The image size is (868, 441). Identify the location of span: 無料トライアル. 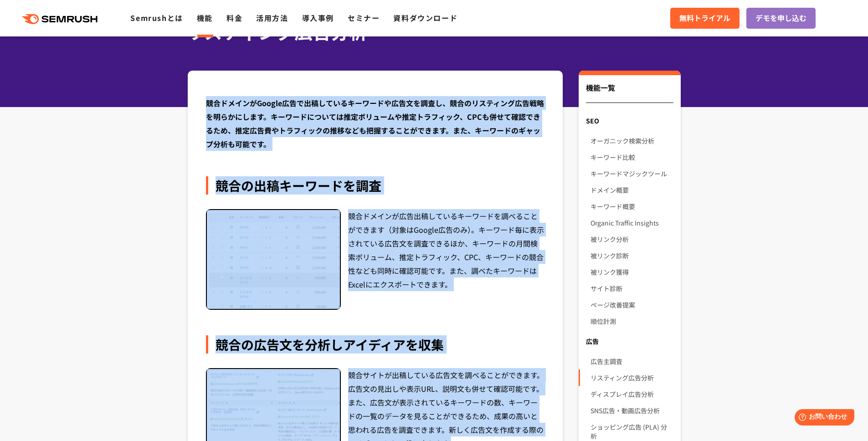
(705, 18).